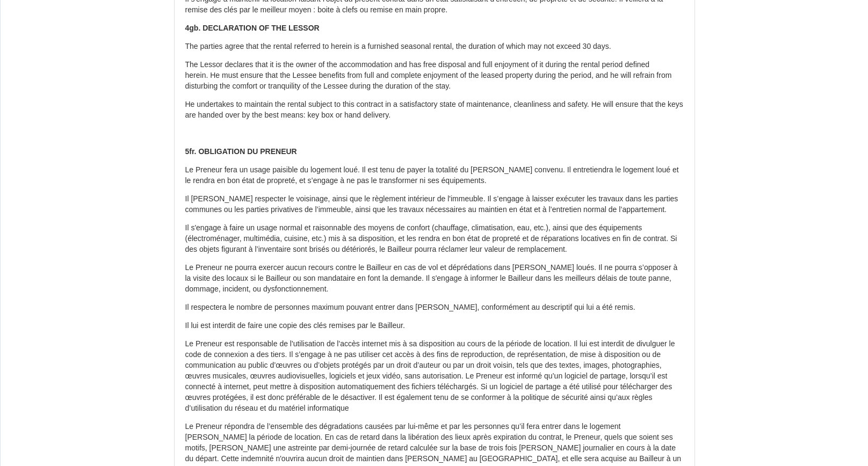 The height and width of the screenshot is (466, 868). I want to click on p: Le Preneur fera un usage paisible du logement loué. Il est tenu de payer la totalité du [PERSON_N..., so click(434, 175).